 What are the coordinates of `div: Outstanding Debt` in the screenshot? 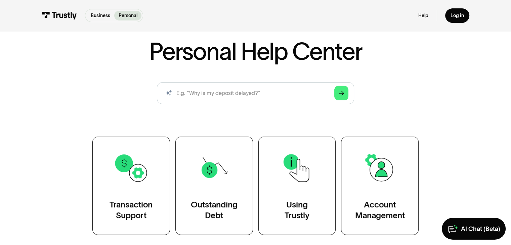 It's located at (214, 210).